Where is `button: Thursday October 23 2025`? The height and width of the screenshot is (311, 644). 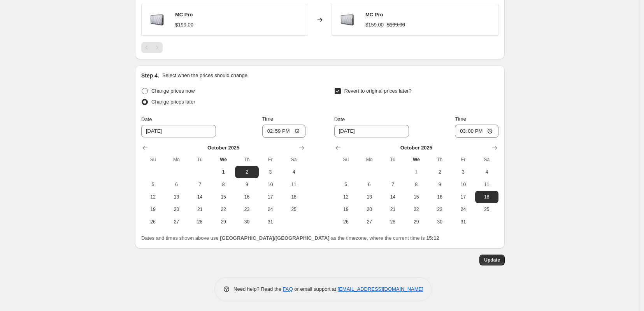
button: Thursday October 23 2025 is located at coordinates (440, 209).